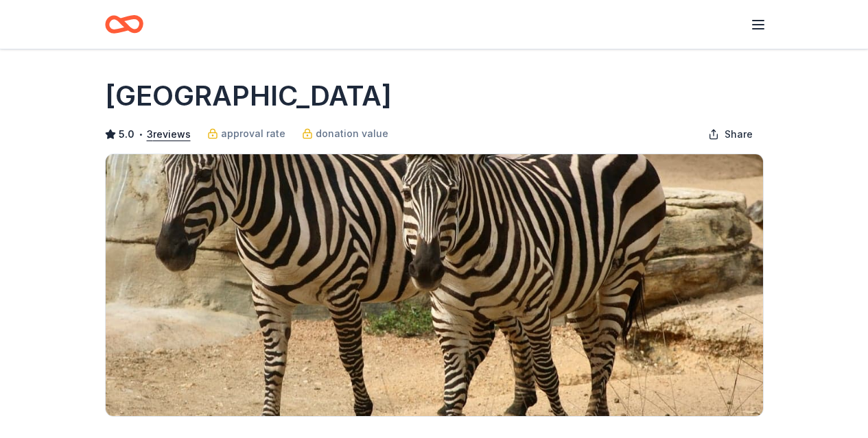  What do you see at coordinates (352, 134) in the screenshot?
I see `span: donation value` at bounding box center [352, 134].